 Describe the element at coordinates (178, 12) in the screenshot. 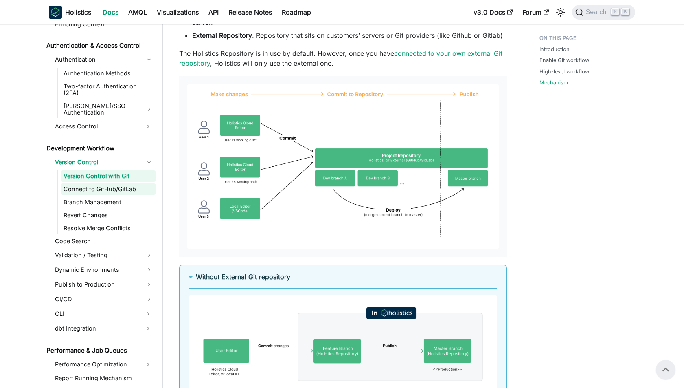

I see `a: Visualizations` at that location.